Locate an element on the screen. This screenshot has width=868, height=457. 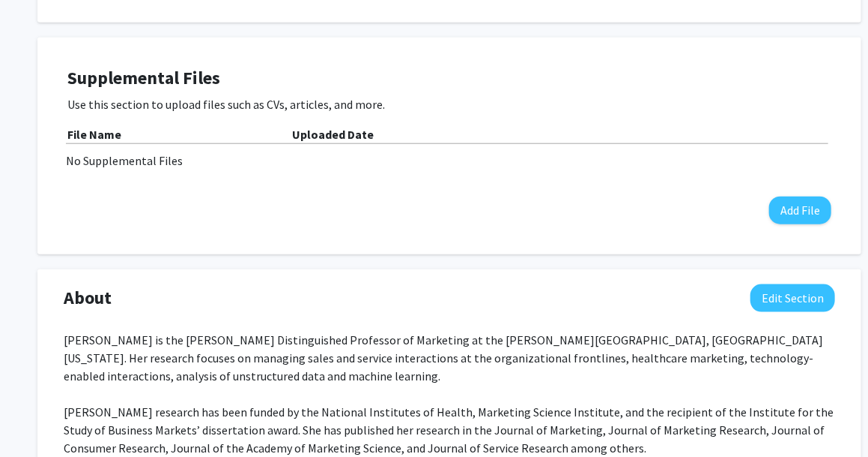
b: Uploaded Date is located at coordinates (333, 134).